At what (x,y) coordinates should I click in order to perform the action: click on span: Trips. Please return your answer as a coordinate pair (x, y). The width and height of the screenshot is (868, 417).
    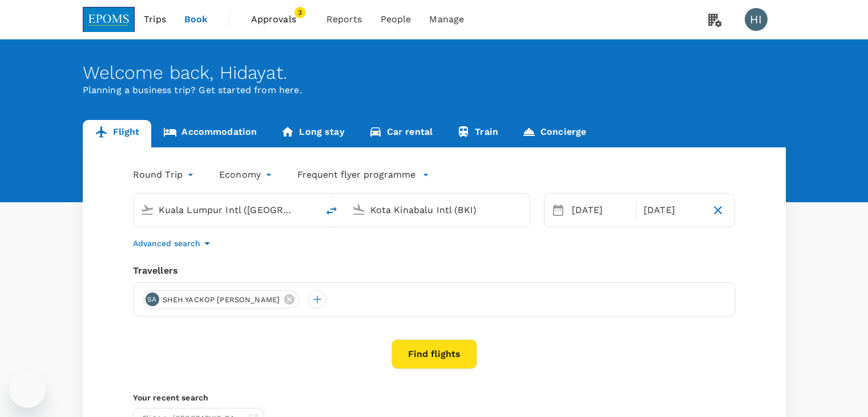
    Looking at the image, I should click on (155, 19).